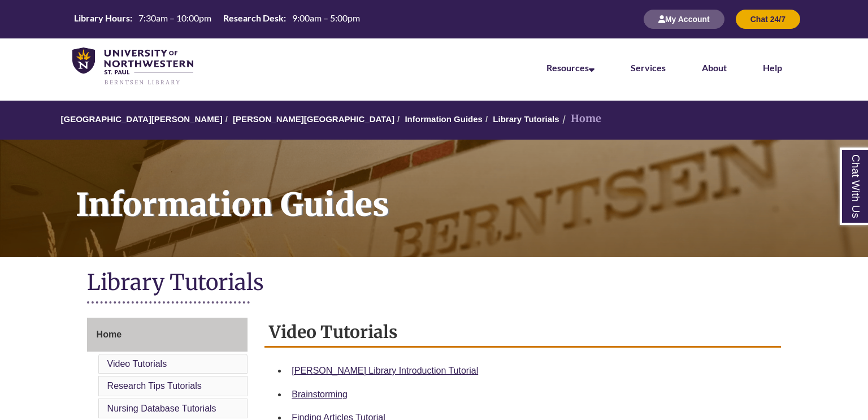 This screenshot has width=868, height=420. I want to click on h1: Information Guides, so click(466, 191).